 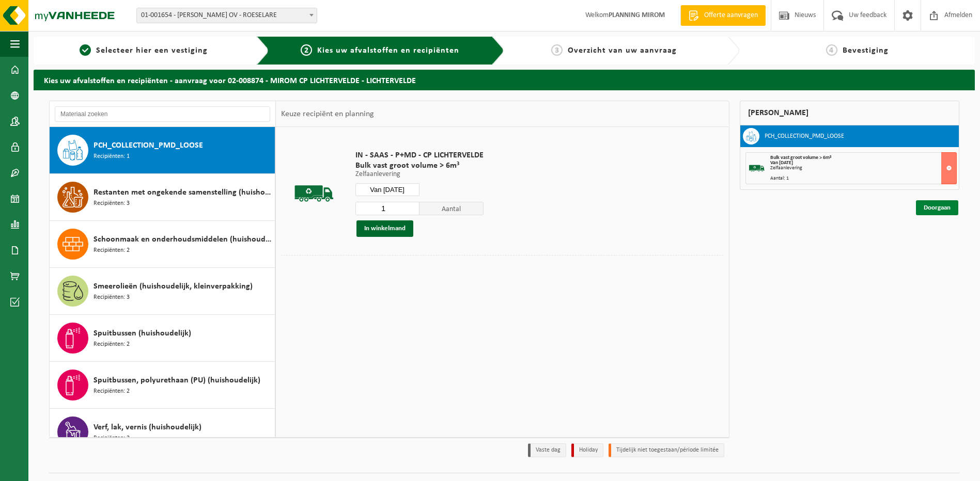 What do you see at coordinates (731, 16) in the screenshot?
I see `span: Offerte aanvragen` at bounding box center [731, 16].